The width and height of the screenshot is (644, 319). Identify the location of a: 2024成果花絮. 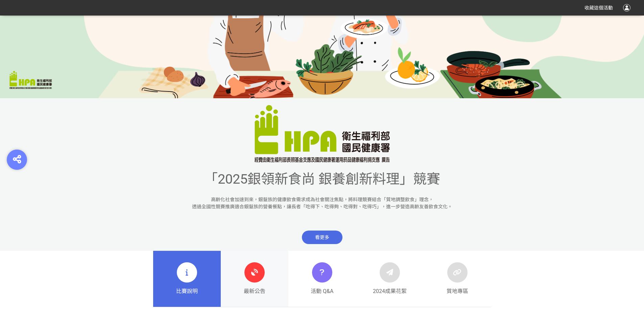
(390, 279).